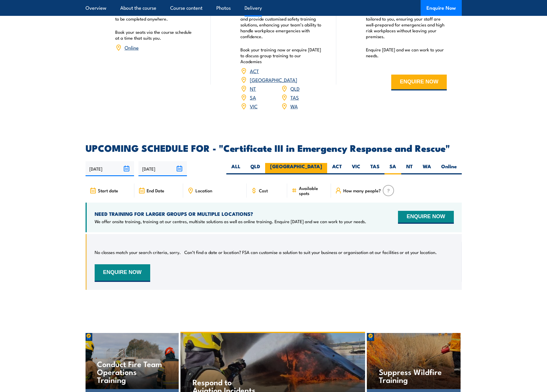 The width and height of the screenshot is (547, 392). Describe the element at coordinates (449, 168) in the screenshot. I see `label: Online` at that location.